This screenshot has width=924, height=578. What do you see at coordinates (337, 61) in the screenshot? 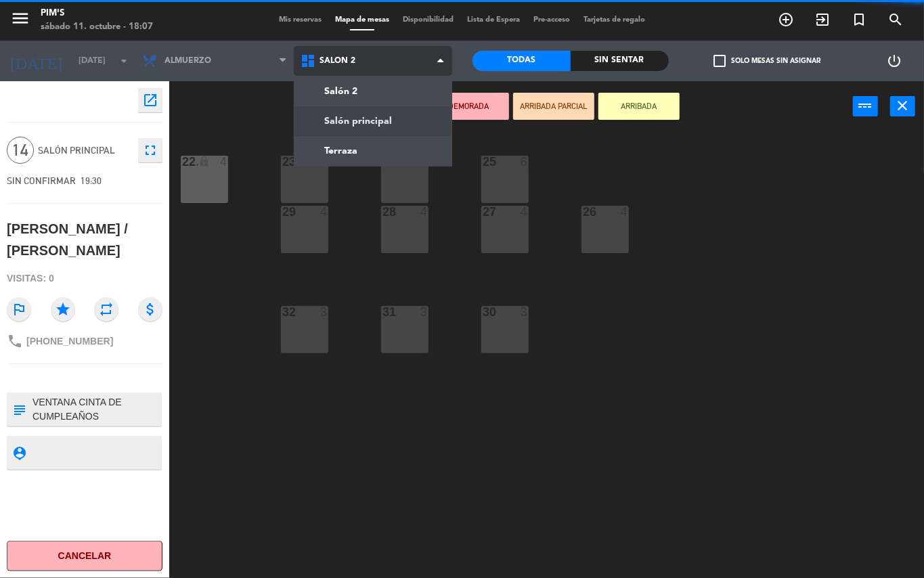
I see `span: Salón 2` at bounding box center [337, 61].